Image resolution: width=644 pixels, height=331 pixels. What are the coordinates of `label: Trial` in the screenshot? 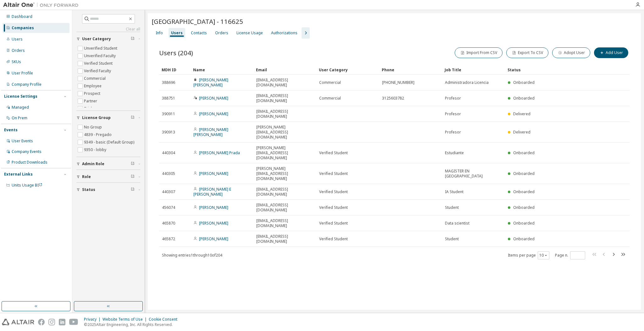 It's located at (89, 109).